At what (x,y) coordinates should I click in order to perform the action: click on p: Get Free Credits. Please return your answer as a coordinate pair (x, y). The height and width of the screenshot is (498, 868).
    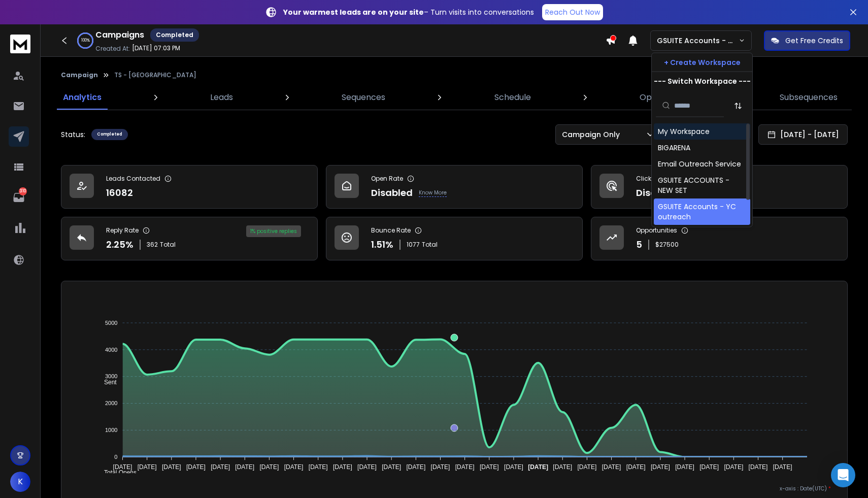
    Looking at the image, I should click on (814, 41).